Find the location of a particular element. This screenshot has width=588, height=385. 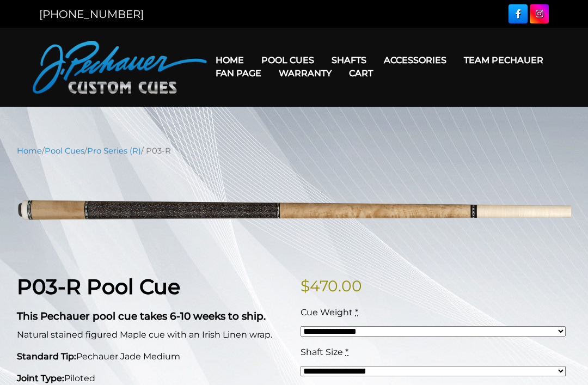

p: Natural stained figured Maple cue with an Irish Linen wrap. is located at coordinates (152, 335).